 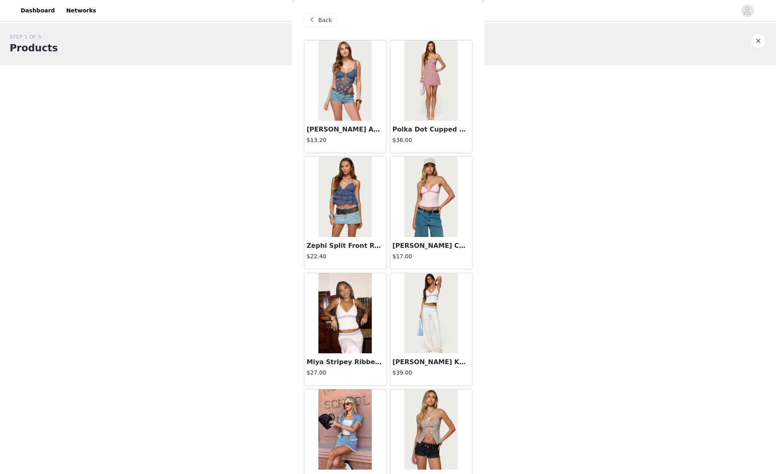 What do you see at coordinates (431, 197) in the screenshot?
I see `img: Leona Contrast Tank Top` at bounding box center [431, 197].